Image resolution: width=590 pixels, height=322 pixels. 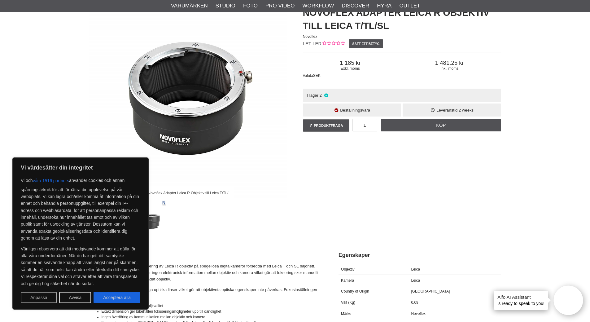 What do you see at coordinates (366, 44) in the screenshot?
I see `a: Sätt ett betyg` at bounding box center [366, 44].